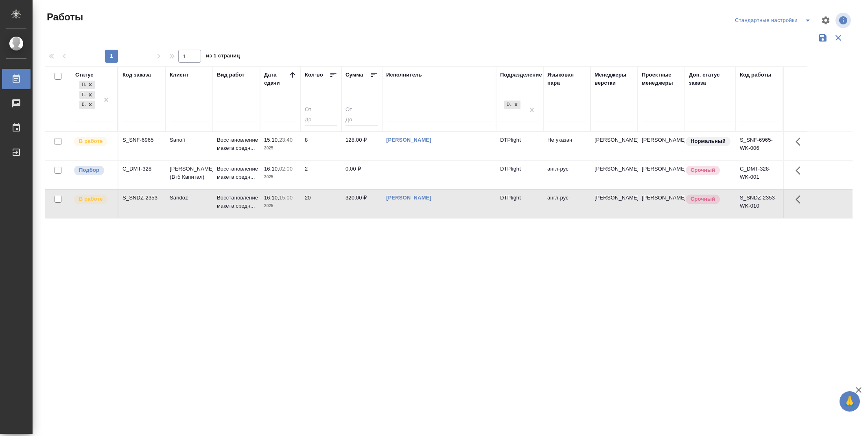 The height and width of the screenshot is (436, 868). I want to click on td: S_SNDZ-2353-WK-010, so click(760, 204).